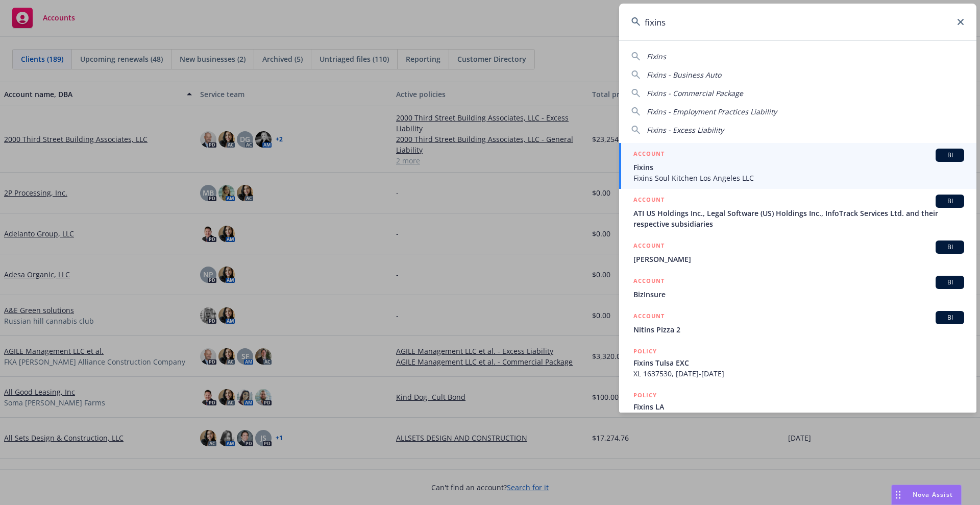  What do you see at coordinates (684, 75) in the screenshot?
I see `span: Fixins - Business Auto` at bounding box center [684, 75].